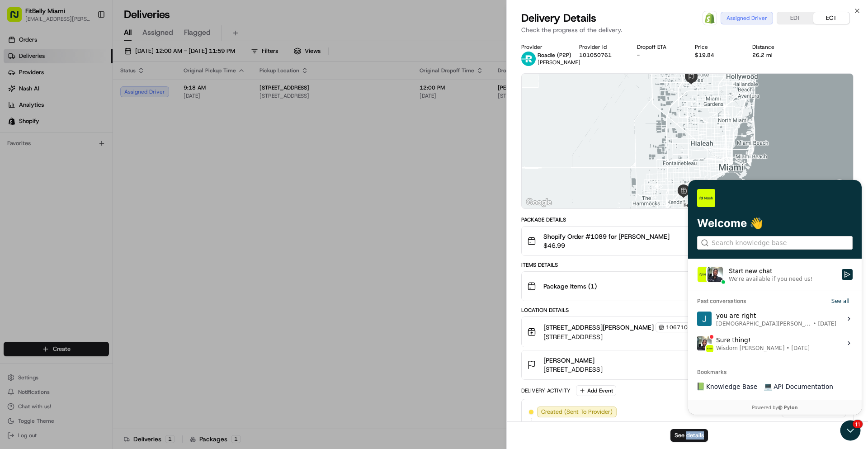  What do you see at coordinates (687, 286) in the screenshot?
I see `button: Package Items (1)` at bounding box center [687, 286].